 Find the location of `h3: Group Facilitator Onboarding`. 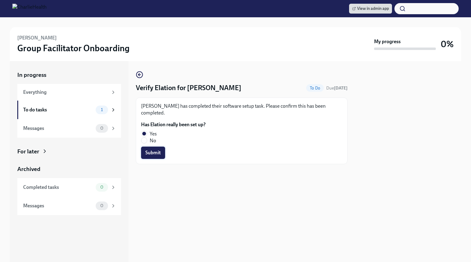

h3: Group Facilitator Onboarding is located at coordinates (74, 48).